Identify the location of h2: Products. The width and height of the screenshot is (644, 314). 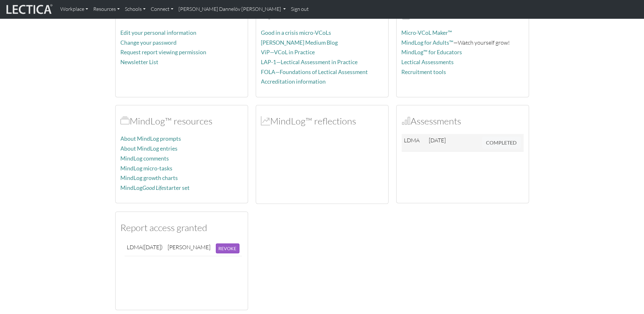
(463, 15).